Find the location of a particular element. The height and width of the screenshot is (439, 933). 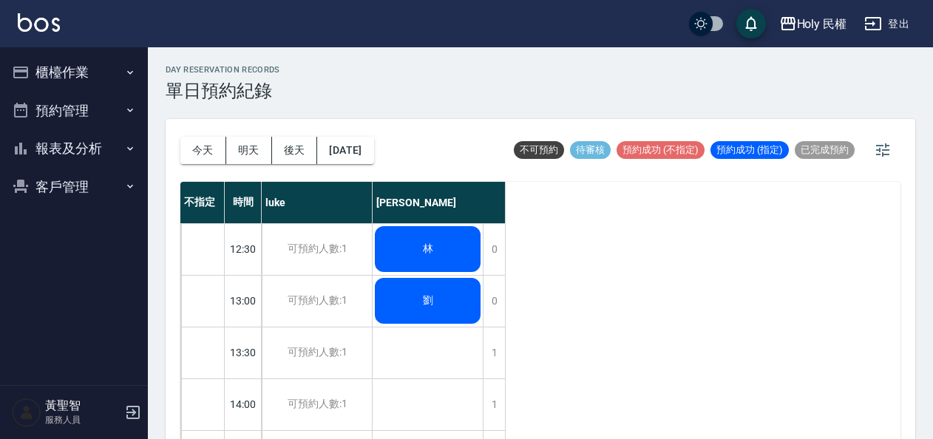

button: save is located at coordinates (751, 24).